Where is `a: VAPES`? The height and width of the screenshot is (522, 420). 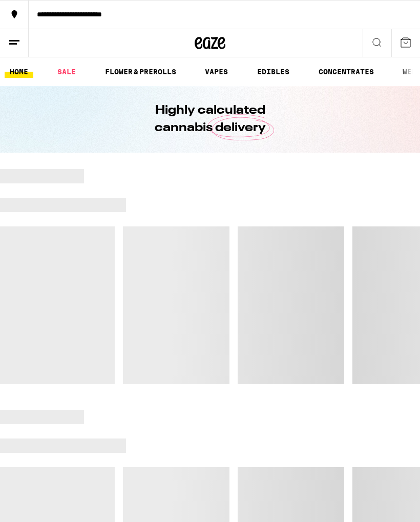
a: VAPES is located at coordinates (216, 71).